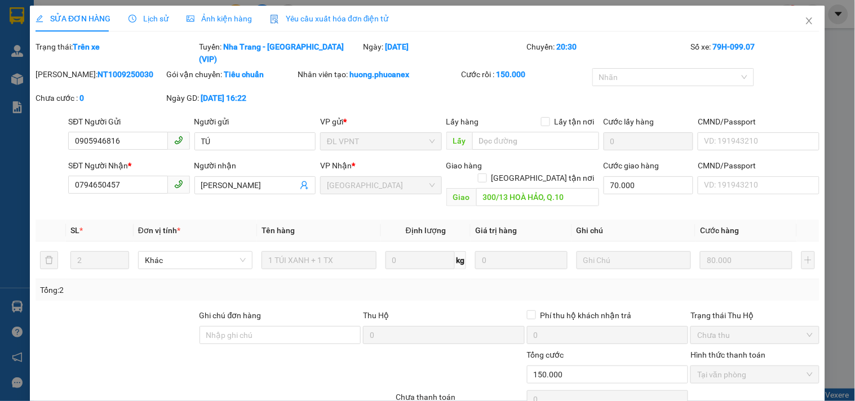 The width and height of the screenshot is (855, 401). I want to click on span: Thu Hộ, so click(376, 316).